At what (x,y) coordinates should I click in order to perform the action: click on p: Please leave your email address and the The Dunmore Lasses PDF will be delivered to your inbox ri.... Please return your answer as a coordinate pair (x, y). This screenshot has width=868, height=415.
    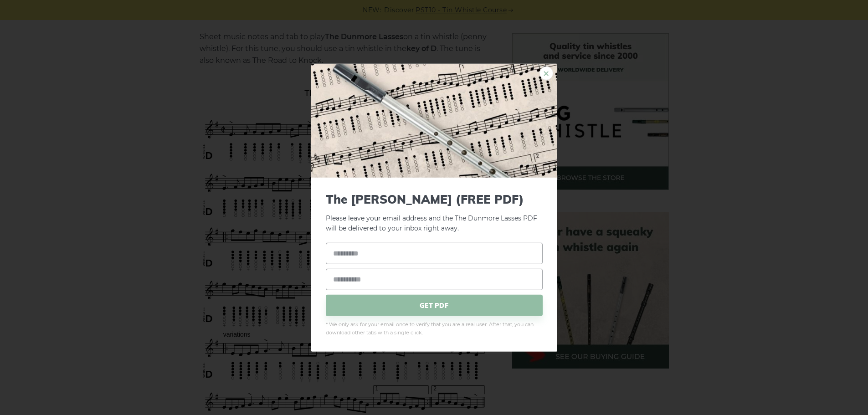
    Looking at the image, I should click on (434, 213).